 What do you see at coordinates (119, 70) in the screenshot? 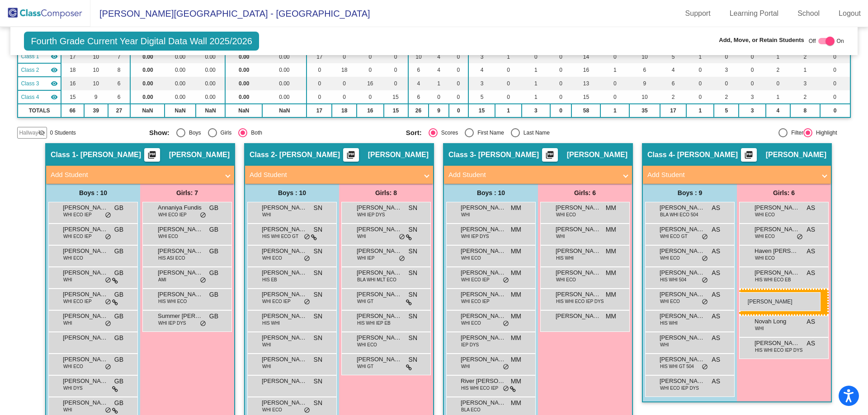
I see `td: 8` at bounding box center [119, 70].